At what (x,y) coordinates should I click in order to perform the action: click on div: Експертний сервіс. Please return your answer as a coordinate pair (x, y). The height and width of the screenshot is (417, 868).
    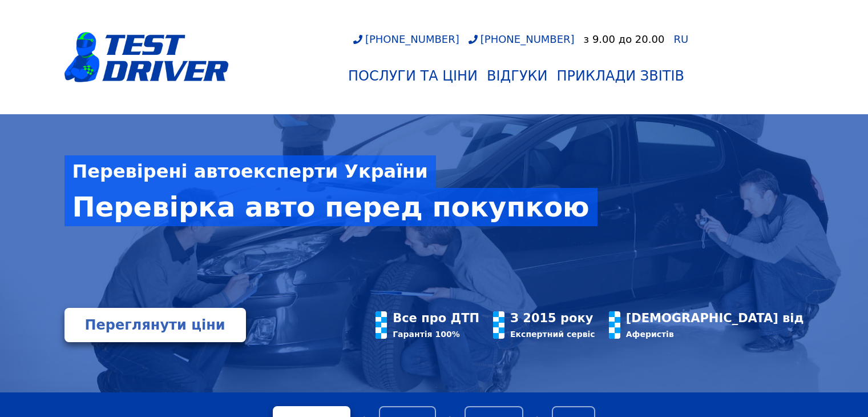
    Looking at the image, I should click on (552, 334).